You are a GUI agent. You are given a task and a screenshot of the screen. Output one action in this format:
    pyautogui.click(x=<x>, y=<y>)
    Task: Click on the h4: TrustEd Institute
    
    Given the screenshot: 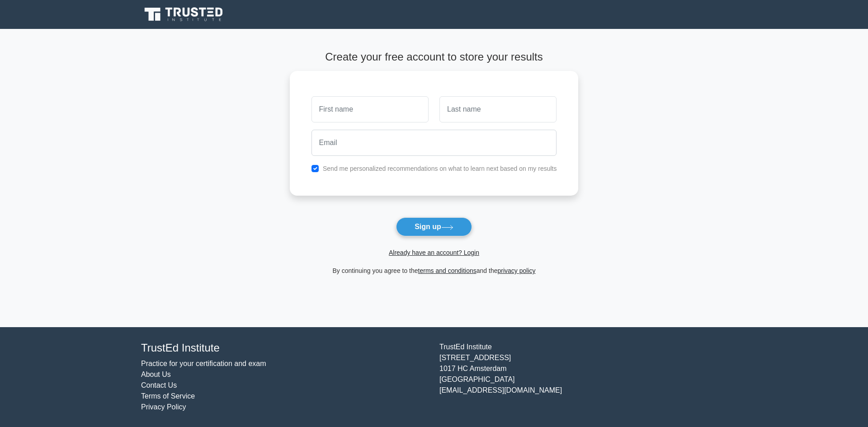 What is the action you would take?
    pyautogui.click(x=284, y=348)
    